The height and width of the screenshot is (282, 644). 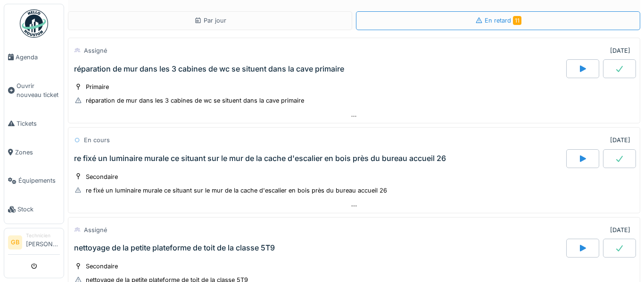 What do you see at coordinates (39, 209) in the screenshot?
I see `span: Stock` at bounding box center [39, 209].